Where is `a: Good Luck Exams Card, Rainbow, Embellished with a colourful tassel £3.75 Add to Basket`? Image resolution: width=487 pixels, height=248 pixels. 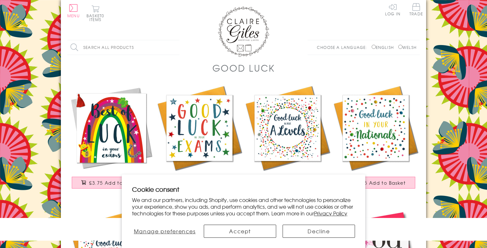
a: Good Luck Exams Card, Rainbow, Embellished with a colourful tassel £3.75 Add to Basket is located at coordinates (111, 140).